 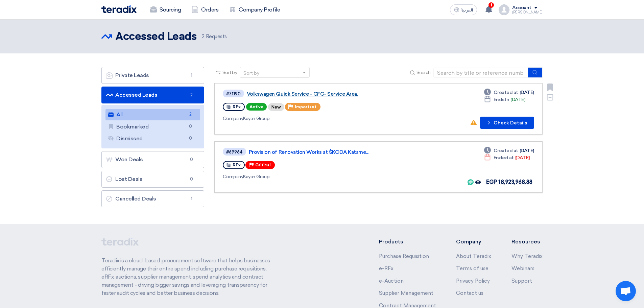 What do you see at coordinates (276, 107) in the screenshot?
I see `div: New` at bounding box center [276, 107].